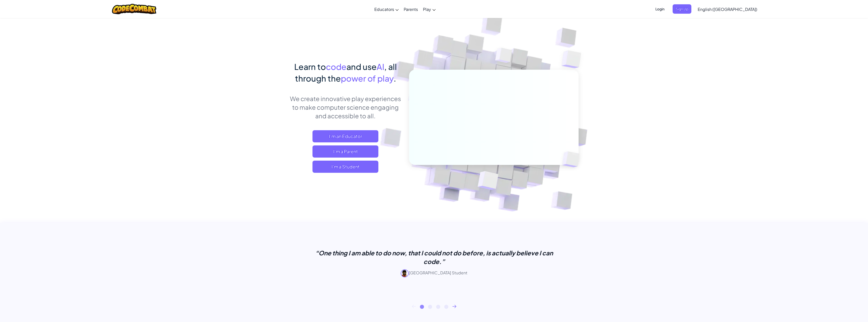  I want to click on a: I'm a Parent, so click(346, 152).